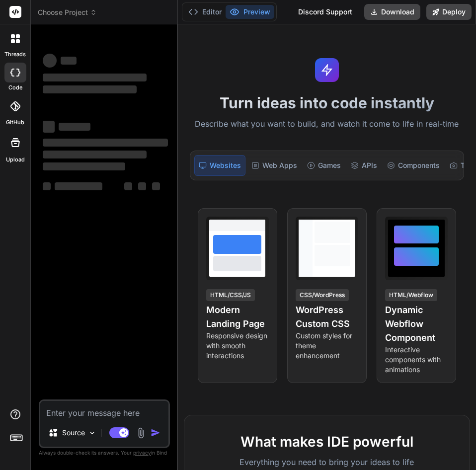  I want to click on h4: WordPress Custom CSS, so click(326, 317).